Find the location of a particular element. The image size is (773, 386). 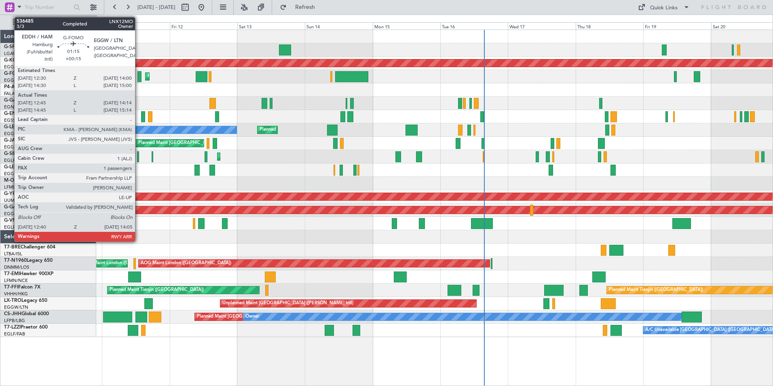

span: T7-BRE is located at coordinates (12, 247).